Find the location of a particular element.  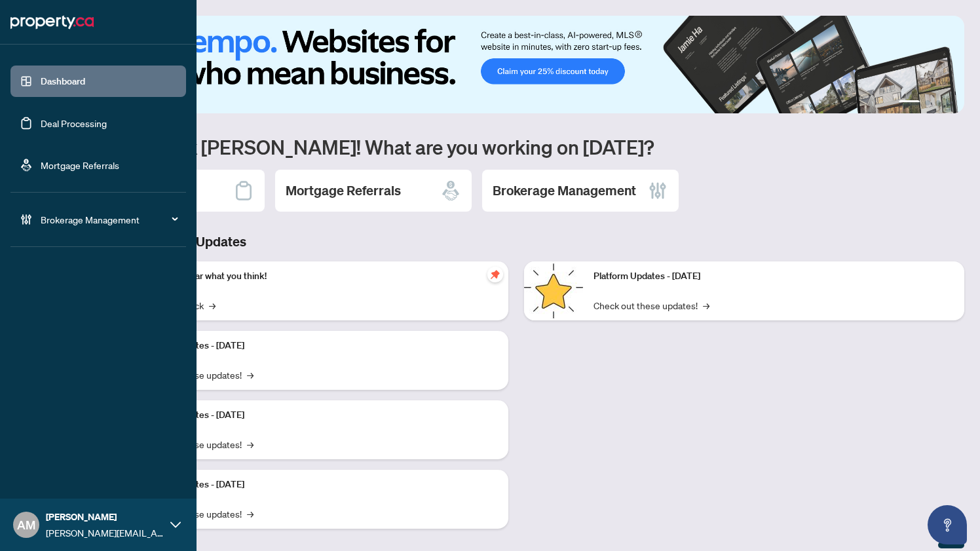

button: 2 is located at coordinates (927, 103).